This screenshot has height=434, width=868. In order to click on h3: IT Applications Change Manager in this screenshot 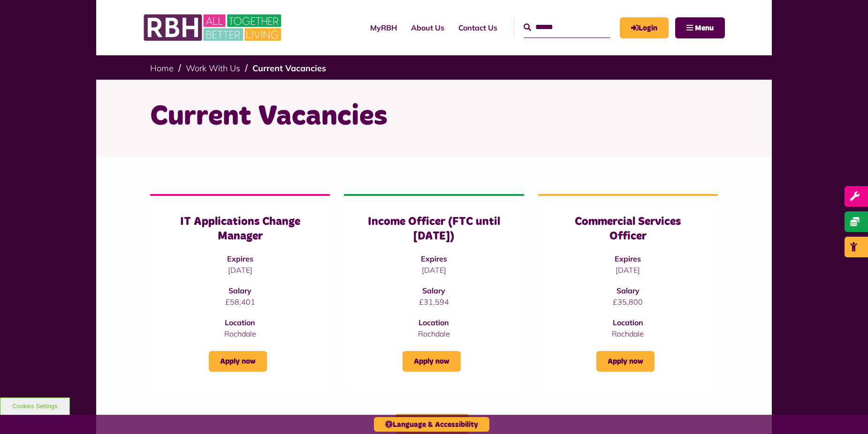, I will do `click(240, 229)`.